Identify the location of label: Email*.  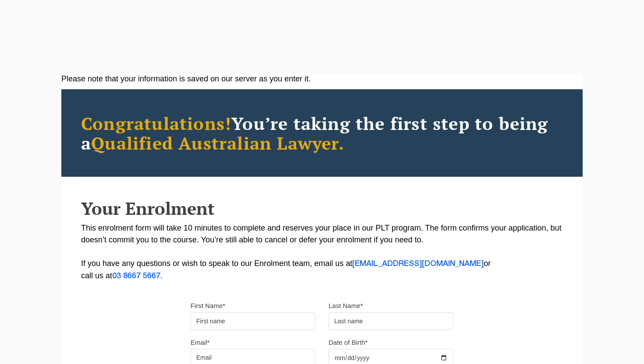
(200, 343).